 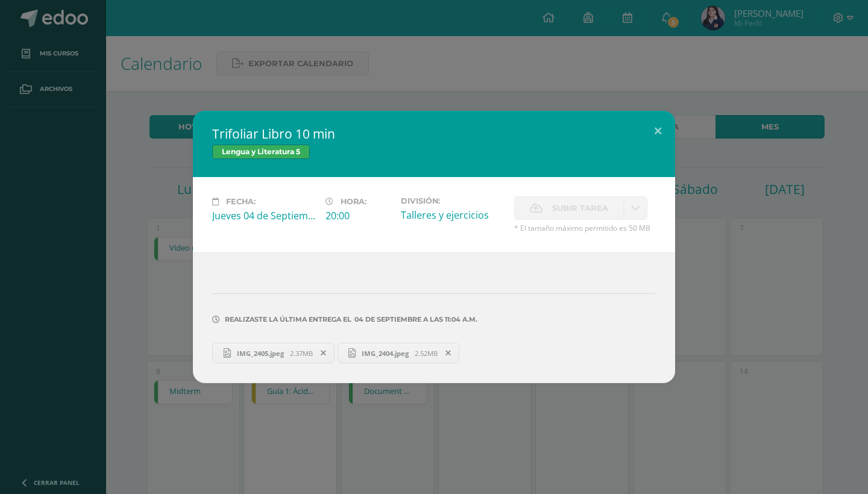 I want to click on span: 2.37MB, so click(x=301, y=353).